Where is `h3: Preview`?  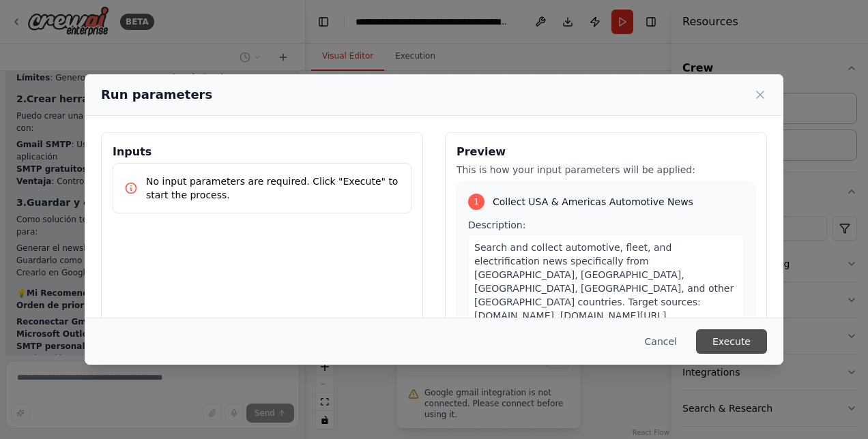 h3: Preview is located at coordinates (606, 152).